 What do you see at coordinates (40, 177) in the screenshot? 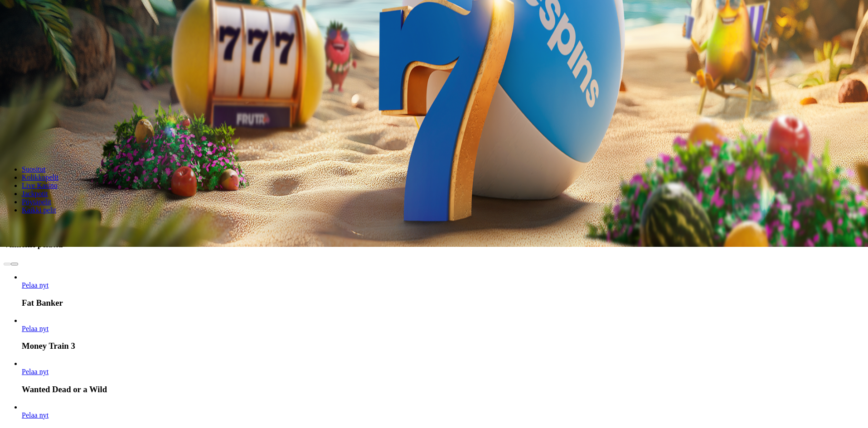
I see `a: Kolikkopelit` at bounding box center [40, 177].